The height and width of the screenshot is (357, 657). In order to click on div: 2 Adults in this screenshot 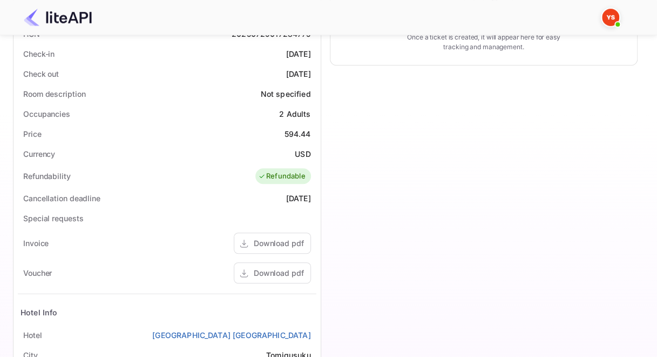, I will do `click(295, 113)`.